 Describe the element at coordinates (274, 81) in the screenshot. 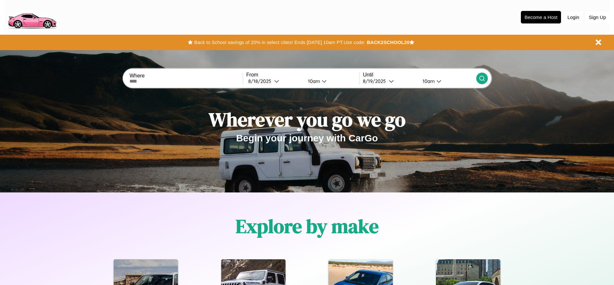

I see `button: 8/18/2025` at that location.